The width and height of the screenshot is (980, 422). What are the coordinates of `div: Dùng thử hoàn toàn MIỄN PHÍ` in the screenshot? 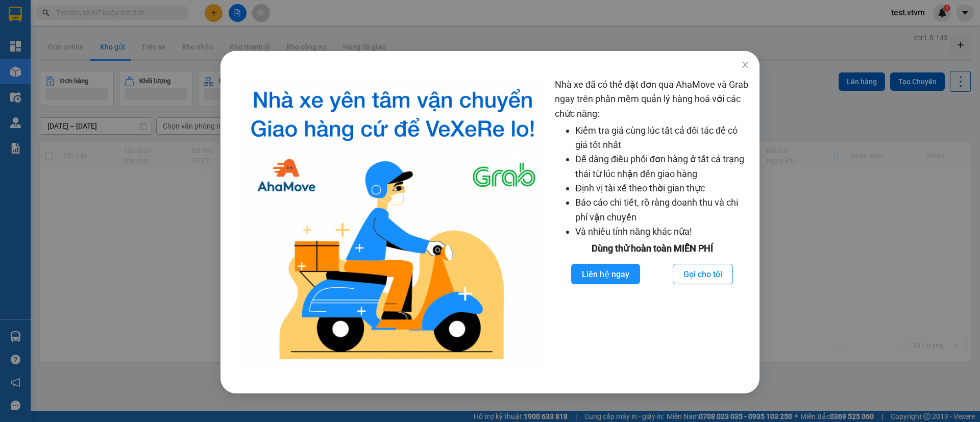 It's located at (652, 249).